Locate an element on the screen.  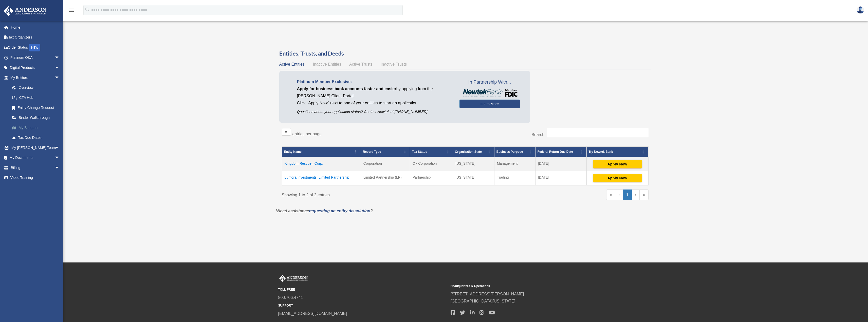
span: Try Newtek Bank is located at coordinates (615, 152).